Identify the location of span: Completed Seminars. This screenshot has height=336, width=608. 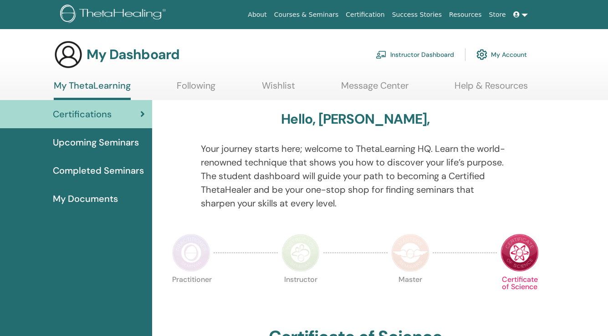
(98, 171).